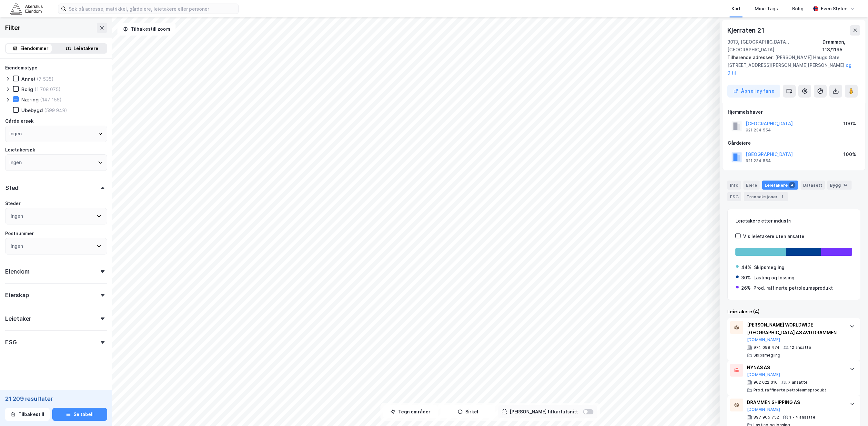  I want to click on div: Datasett, so click(813, 185).